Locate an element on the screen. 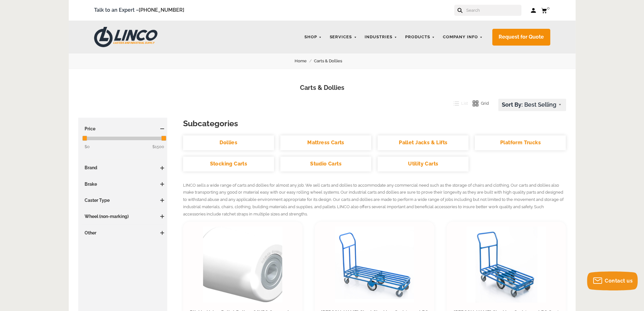 This screenshot has height=311, width=644. a: Log in is located at coordinates (534, 10).